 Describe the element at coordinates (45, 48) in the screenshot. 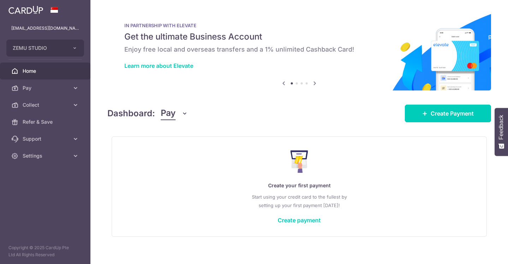

I see `button: ZEMU STUDIO` at that location.